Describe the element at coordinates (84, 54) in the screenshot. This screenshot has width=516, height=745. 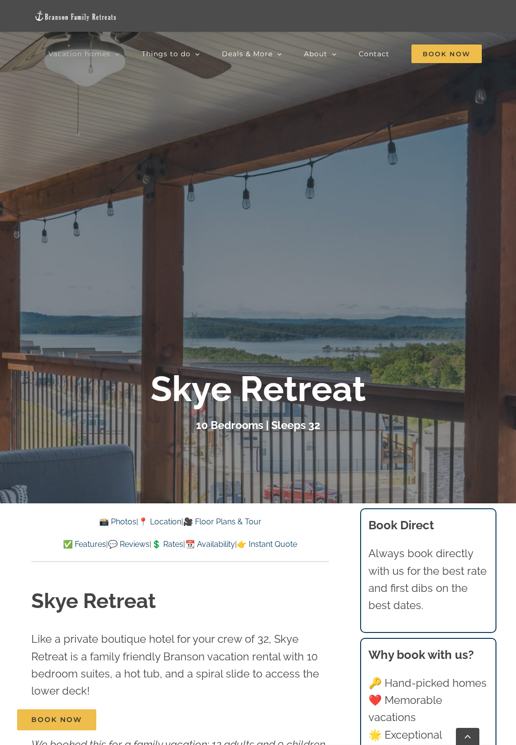
I see `a: Vacation homes` at that location.